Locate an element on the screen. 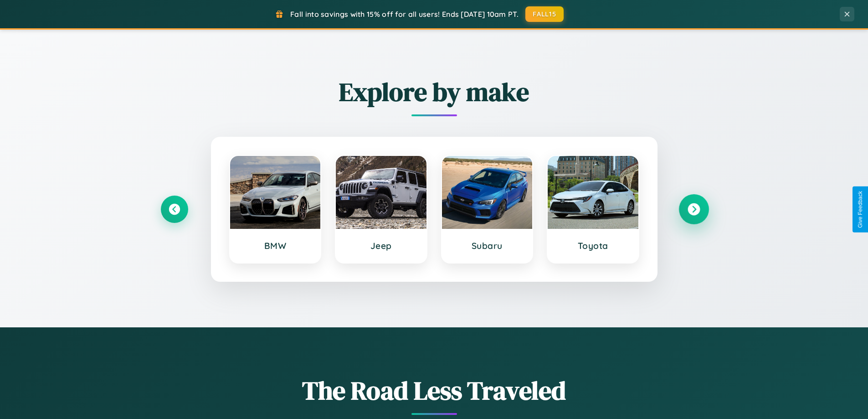 The width and height of the screenshot is (868, 419). h3: BMW is located at coordinates (275, 246).